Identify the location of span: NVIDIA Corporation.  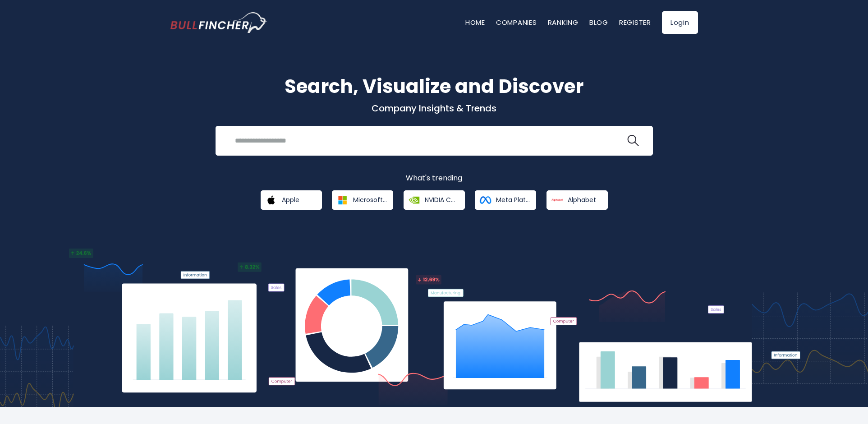
(442, 200).